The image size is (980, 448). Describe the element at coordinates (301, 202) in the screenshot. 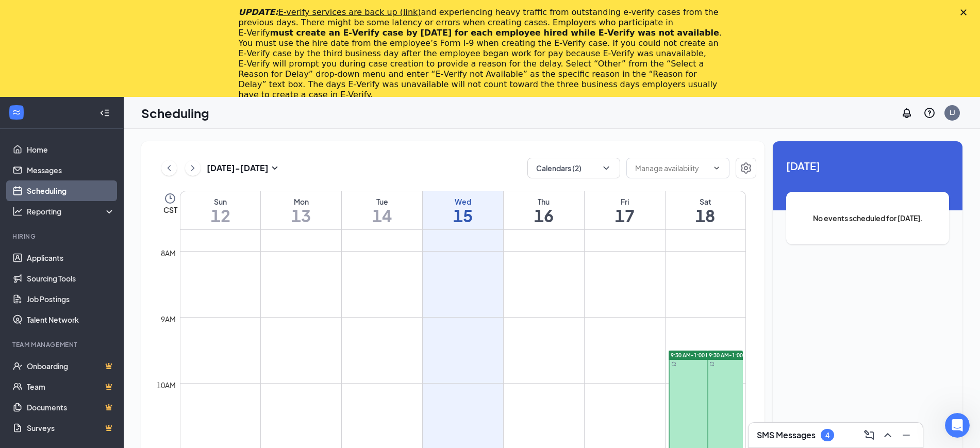

I see `div: Mon` at that location.